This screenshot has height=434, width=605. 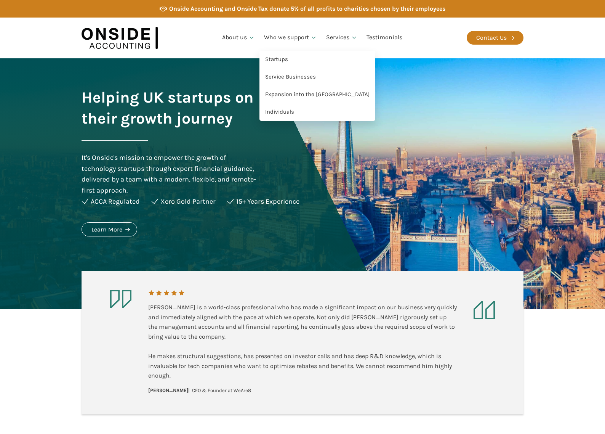 What do you see at coordinates (239, 38) in the screenshot?
I see `a: About us` at bounding box center [239, 38].